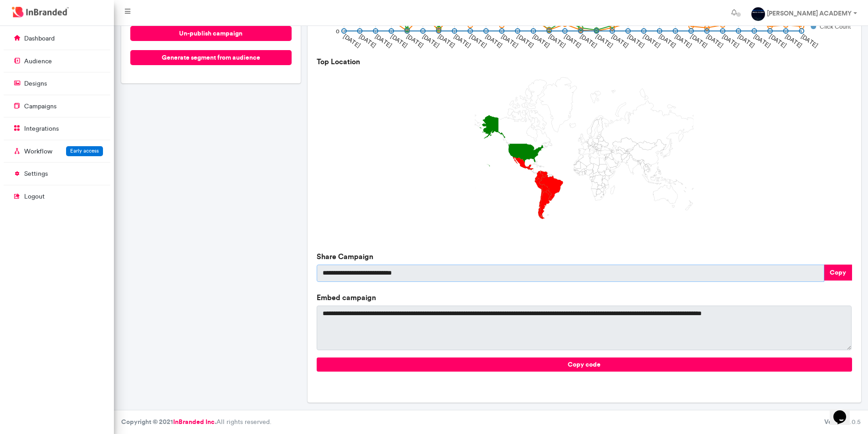 The width and height of the screenshot is (868, 434). What do you see at coordinates (747, 56) in the screenshot?
I see `img: tab_seo_analyzer_grey.svg` at bounding box center [747, 56].